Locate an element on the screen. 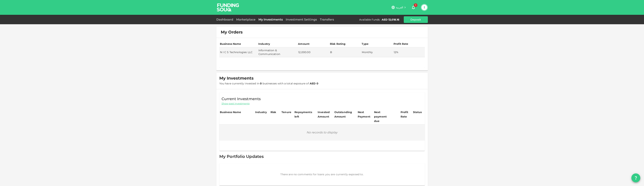  button: 1 is located at coordinates (414, 7).